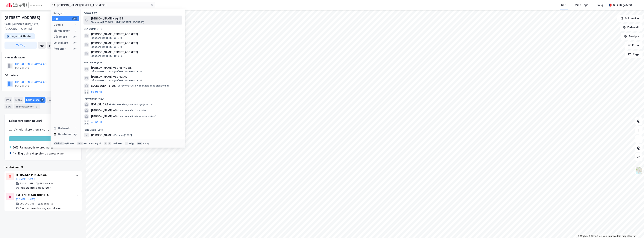  What do you see at coordinates (19, 100) in the screenshot?
I see `div: Eiere` at bounding box center [19, 100].